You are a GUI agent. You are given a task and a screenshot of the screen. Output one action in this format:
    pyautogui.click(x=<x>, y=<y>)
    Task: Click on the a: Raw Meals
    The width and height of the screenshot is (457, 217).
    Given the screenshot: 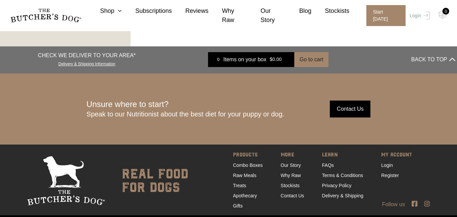 What is the action you would take?
    pyautogui.click(x=245, y=175)
    